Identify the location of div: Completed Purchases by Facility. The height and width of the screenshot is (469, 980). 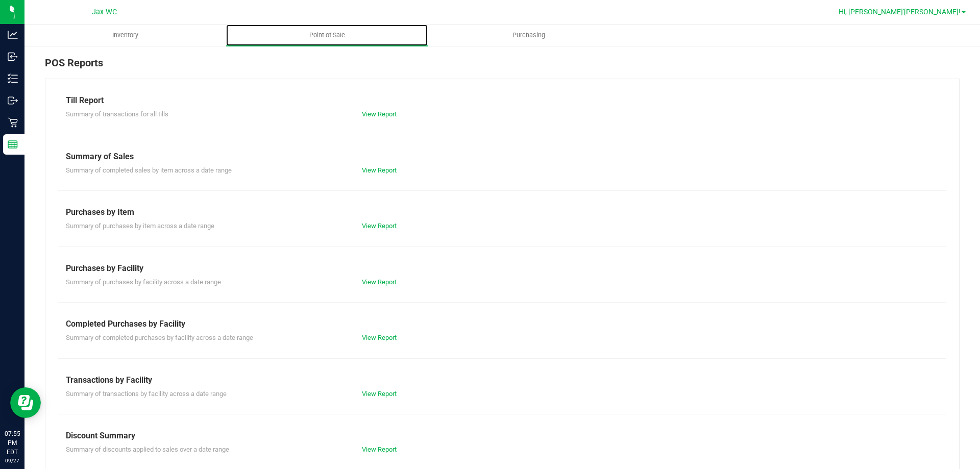
(503, 324).